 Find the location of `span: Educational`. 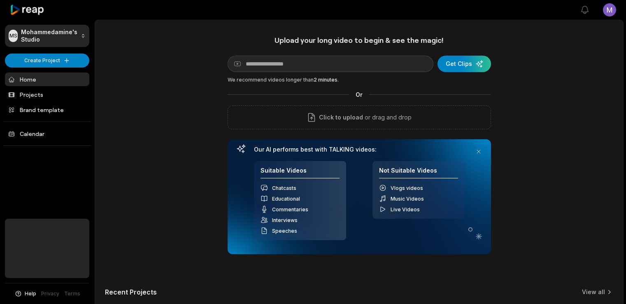

span: Educational is located at coordinates (286, 198).